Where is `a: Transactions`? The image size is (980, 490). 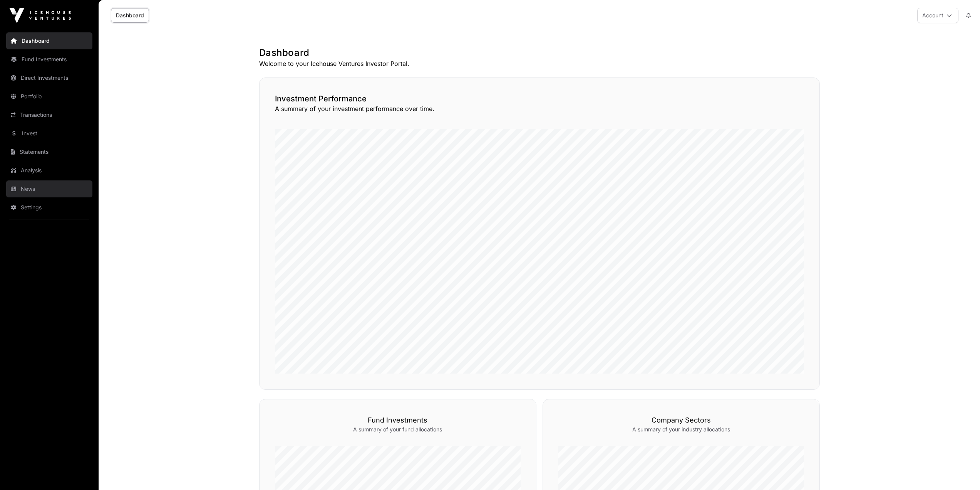 a: Transactions is located at coordinates (50, 115).